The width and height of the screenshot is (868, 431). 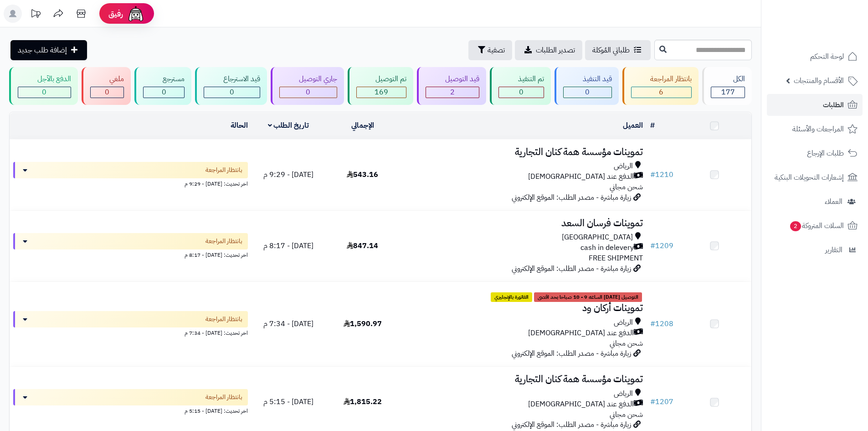 What do you see at coordinates (815, 177) in the screenshot?
I see `a: إشعارات التحويلات البنكية` at bounding box center [815, 177].